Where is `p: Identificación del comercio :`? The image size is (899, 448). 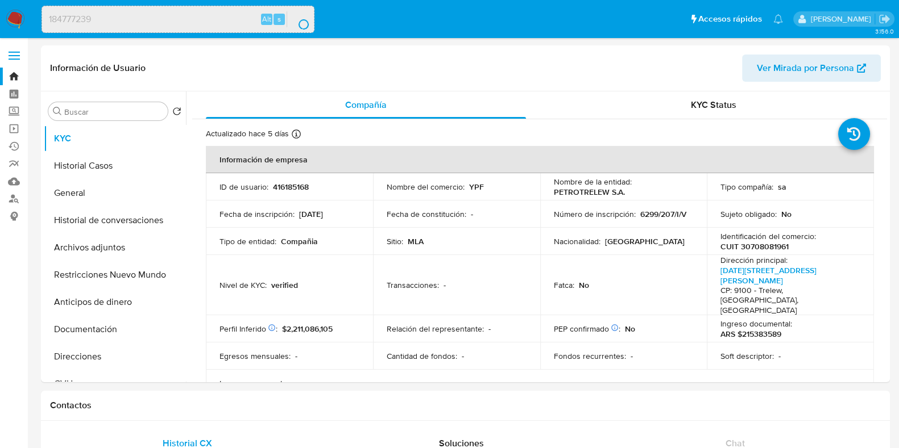 p: Identificación del comercio : is located at coordinates (768, 236).